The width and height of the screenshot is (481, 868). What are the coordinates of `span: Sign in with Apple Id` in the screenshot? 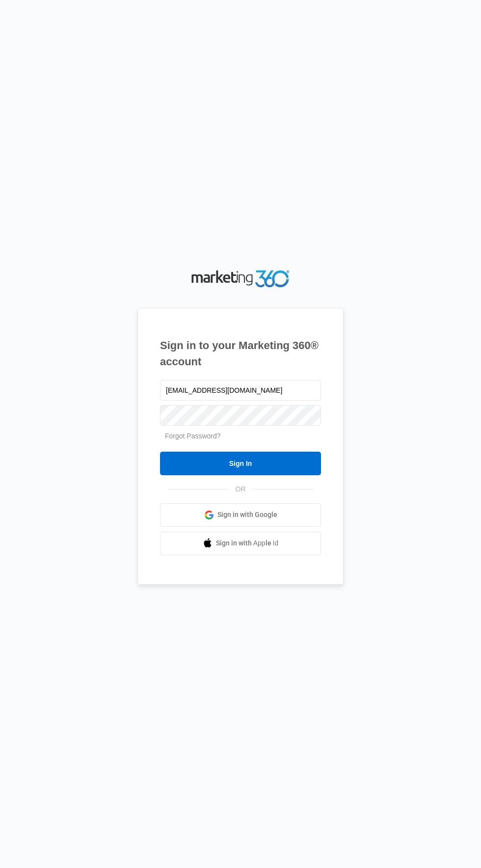 It's located at (248, 543).